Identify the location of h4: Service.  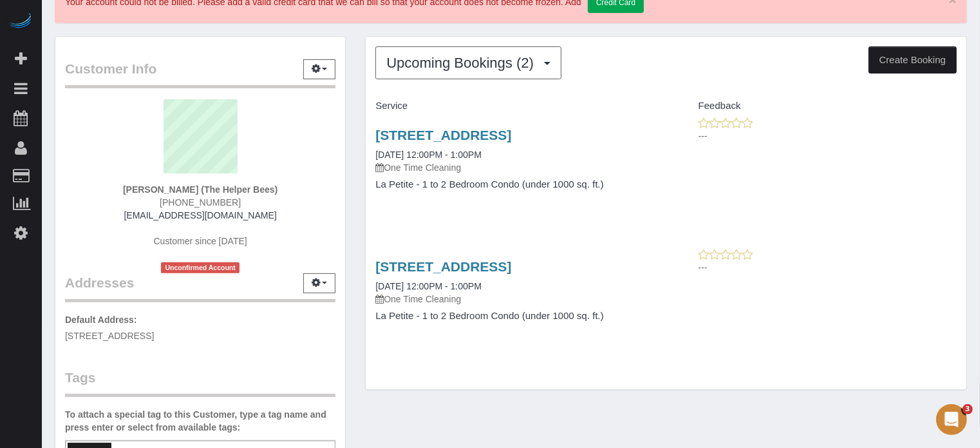
(516, 106).